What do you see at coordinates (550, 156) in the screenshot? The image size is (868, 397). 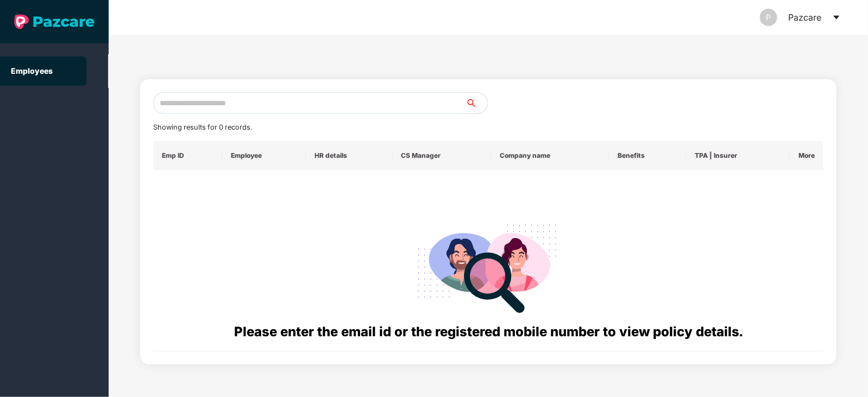 I see `th: Company name` at bounding box center [550, 156].